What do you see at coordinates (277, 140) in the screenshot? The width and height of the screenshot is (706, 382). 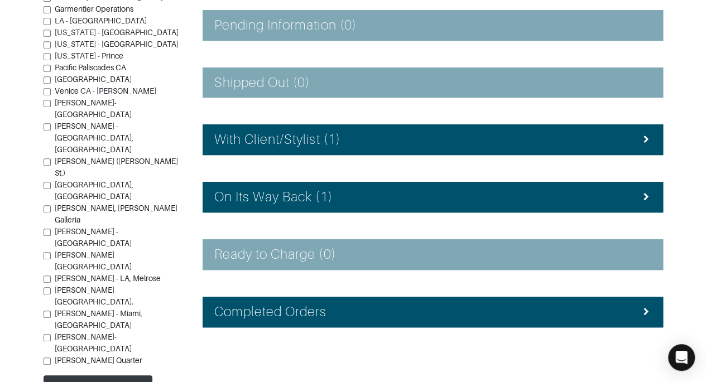 I see `h4: With Client/Stylist (1)` at bounding box center [277, 140].